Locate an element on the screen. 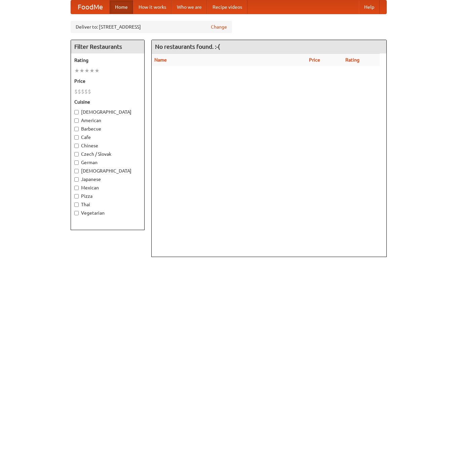 The width and height of the screenshot is (457, 476). label: Czech / Slovak is located at coordinates (108, 154).